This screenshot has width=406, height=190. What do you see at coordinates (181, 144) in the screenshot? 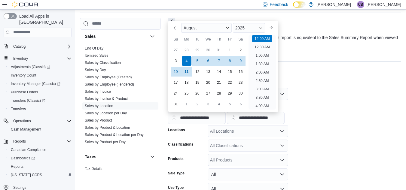
I see `label: Classifications` at bounding box center [181, 144].